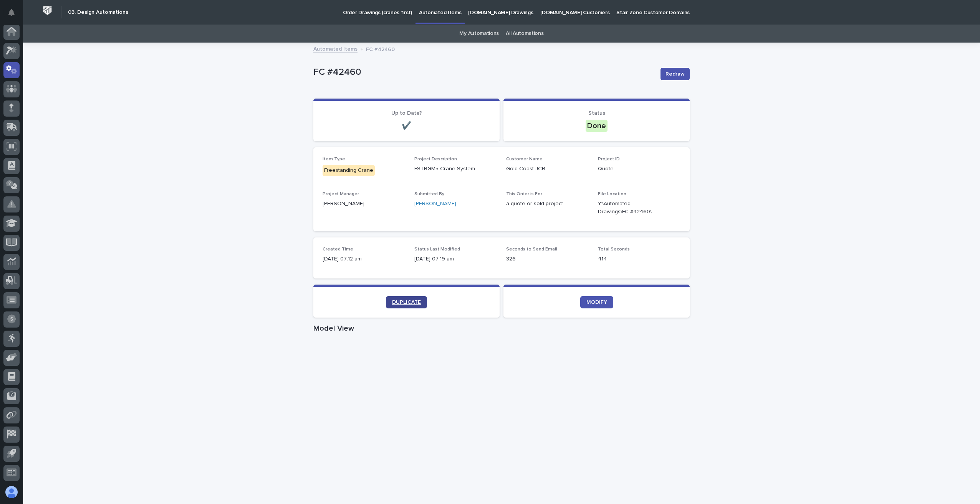  What do you see at coordinates (639, 169) in the screenshot?
I see `p: Quote` at bounding box center [639, 169].